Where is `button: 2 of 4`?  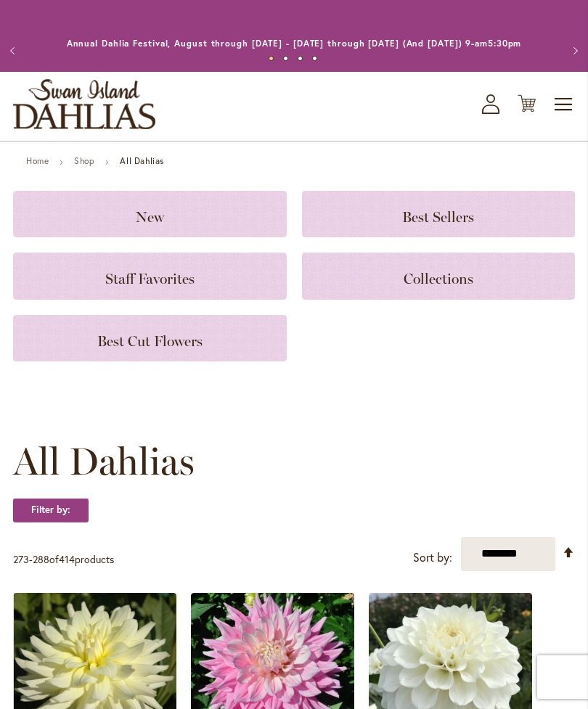 button: 2 of 4 is located at coordinates (285, 58).